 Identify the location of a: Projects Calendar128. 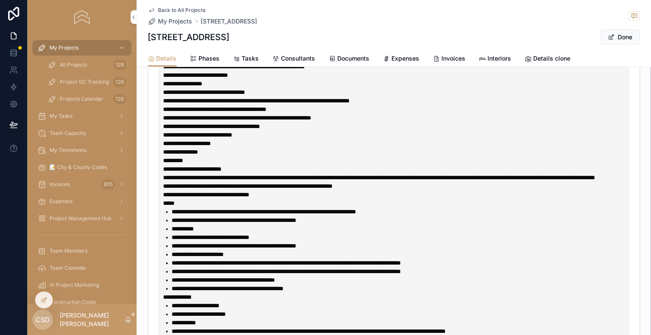
(87, 99).